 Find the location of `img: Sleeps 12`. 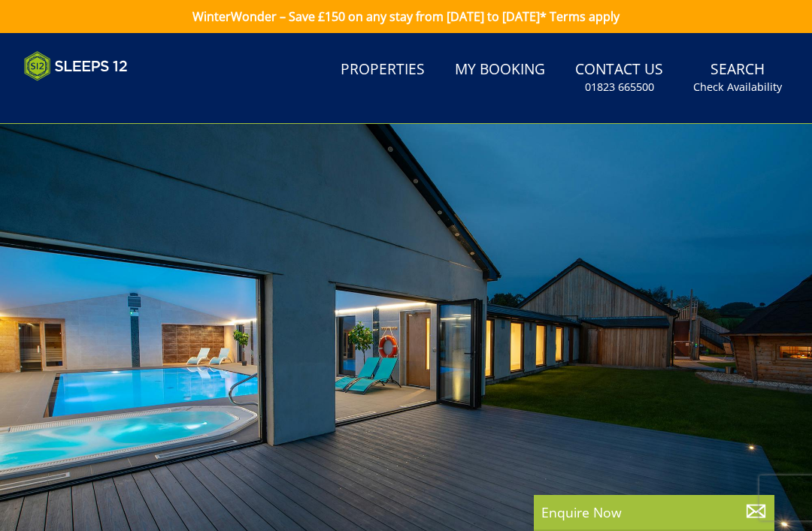

img: Sleeps 12 is located at coordinates (76, 66).